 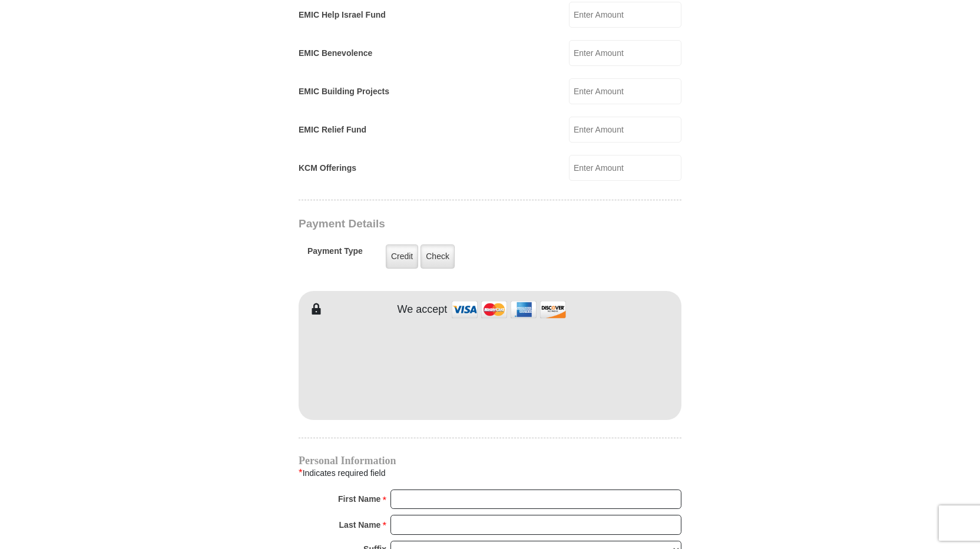 What do you see at coordinates (490, 461) in the screenshot?
I see `h4: Personal Information` at bounding box center [490, 461].